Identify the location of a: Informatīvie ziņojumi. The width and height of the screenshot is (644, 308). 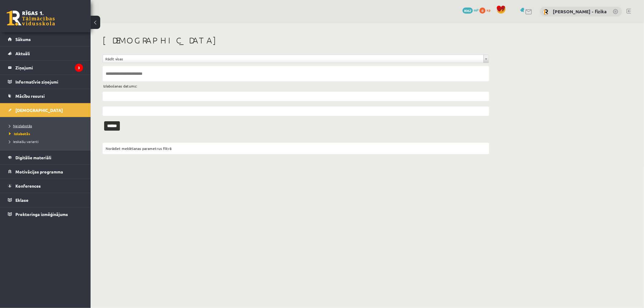
(45, 82).